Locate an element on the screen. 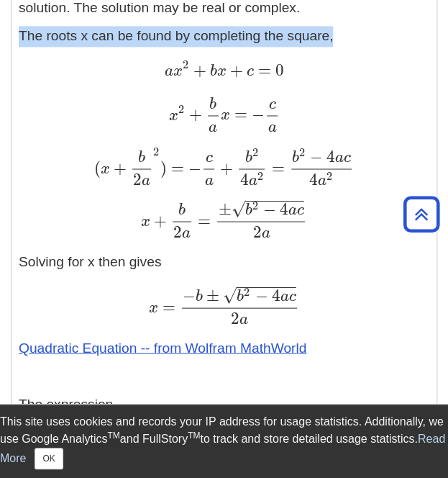 This screenshot has height=478, width=448. a: Back to Top is located at coordinates (422, 213).